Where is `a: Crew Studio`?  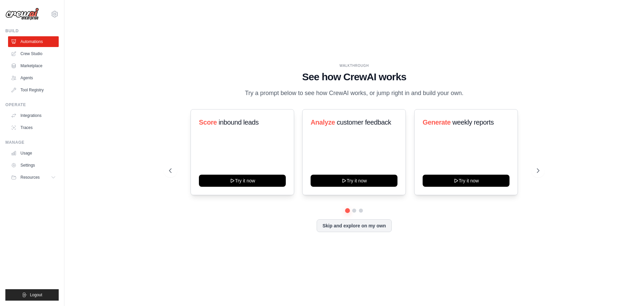 a: Crew Studio is located at coordinates (33, 54).